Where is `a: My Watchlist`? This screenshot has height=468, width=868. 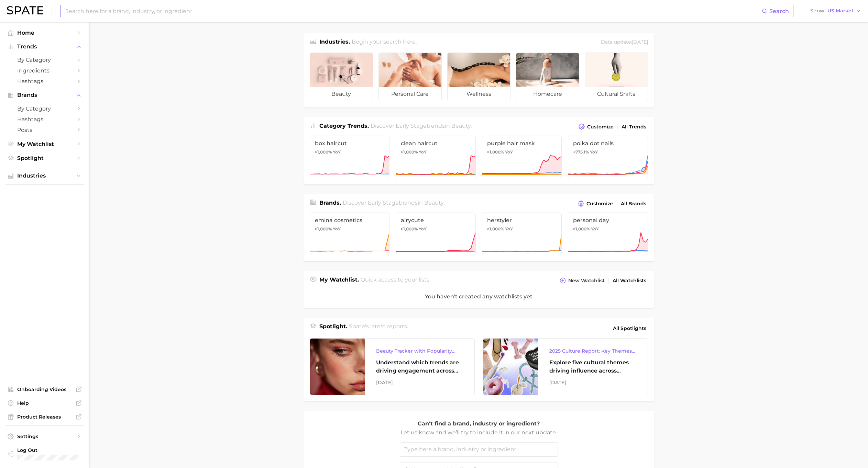 a: My Watchlist is located at coordinates (45, 144).